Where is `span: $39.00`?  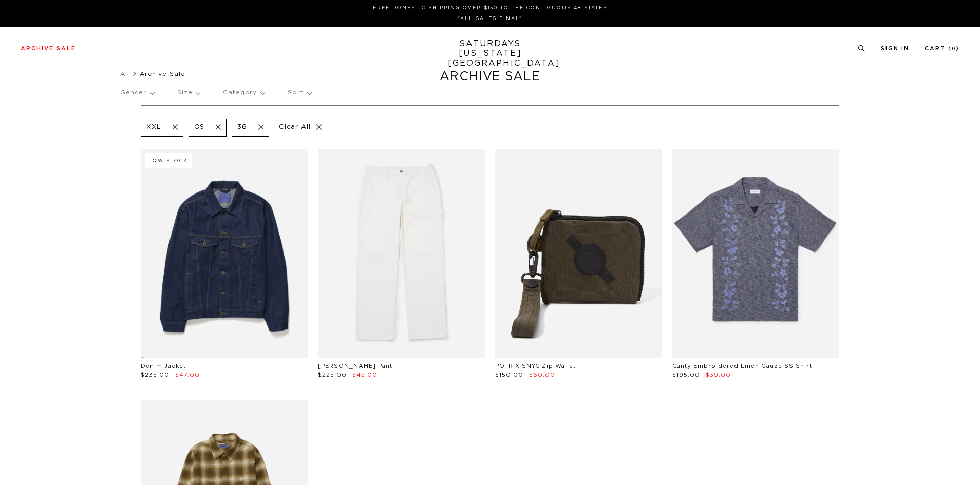 span: $39.00 is located at coordinates (718, 375).